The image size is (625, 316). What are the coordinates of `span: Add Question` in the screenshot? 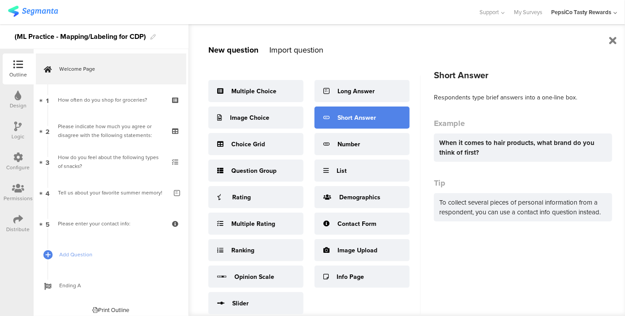 It's located at (116, 255).